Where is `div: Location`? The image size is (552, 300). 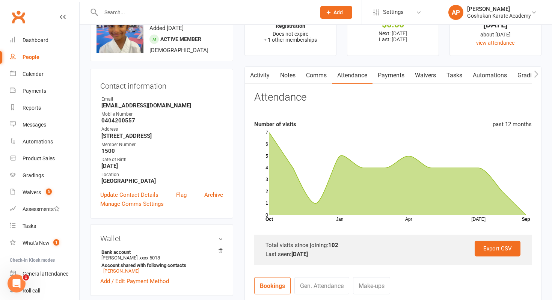
div: Location is located at coordinates (162, 175).